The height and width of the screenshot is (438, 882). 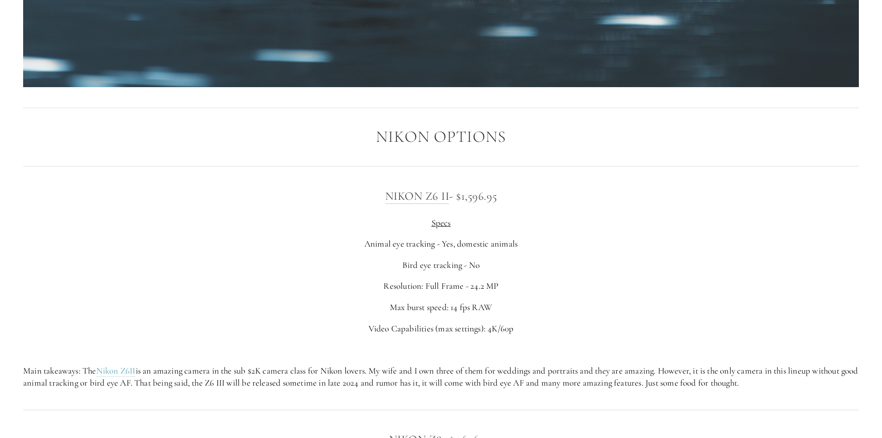 What do you see at coordinates (116, 371) in the screenshot?
I see `a: Nikon Z6II` at bounding box center [116, 371].